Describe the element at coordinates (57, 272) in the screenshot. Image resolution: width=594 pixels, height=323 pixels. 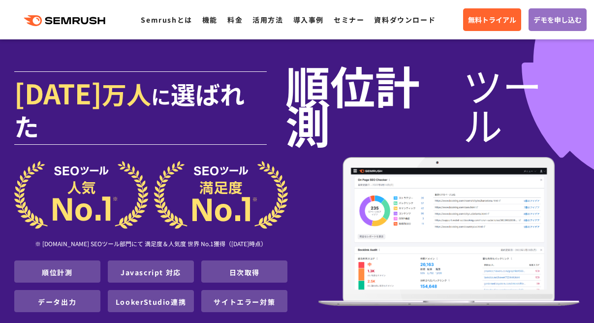
I see `a: 順位計測` at that location.